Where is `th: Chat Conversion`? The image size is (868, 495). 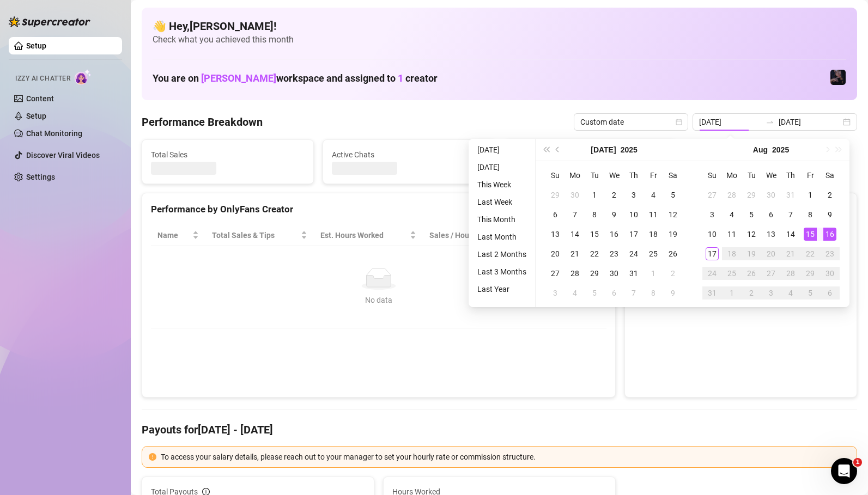
th: Chat Conversion is located at coordinates (556, 235).